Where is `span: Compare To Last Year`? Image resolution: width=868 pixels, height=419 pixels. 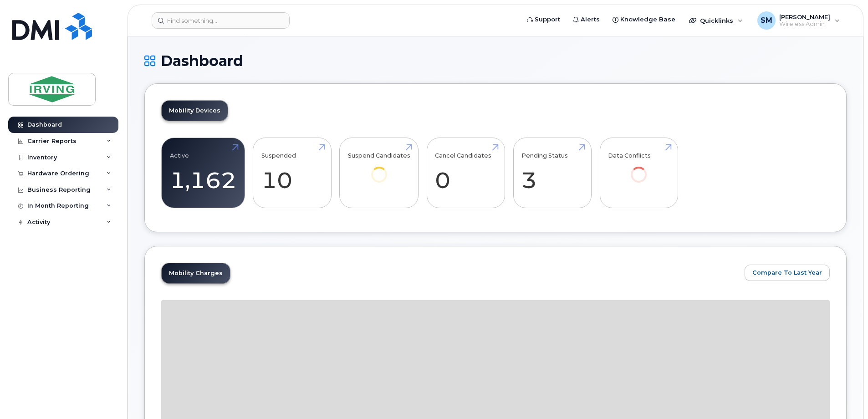
span: Compare To Last Year is located at coordinates (786, 273).